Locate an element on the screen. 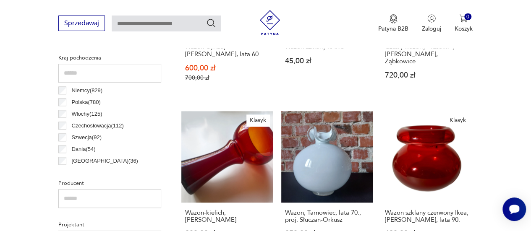 The width and height of the screenshot is (531, 231). button: 0Koszyk is located at coordinates (464, 24).